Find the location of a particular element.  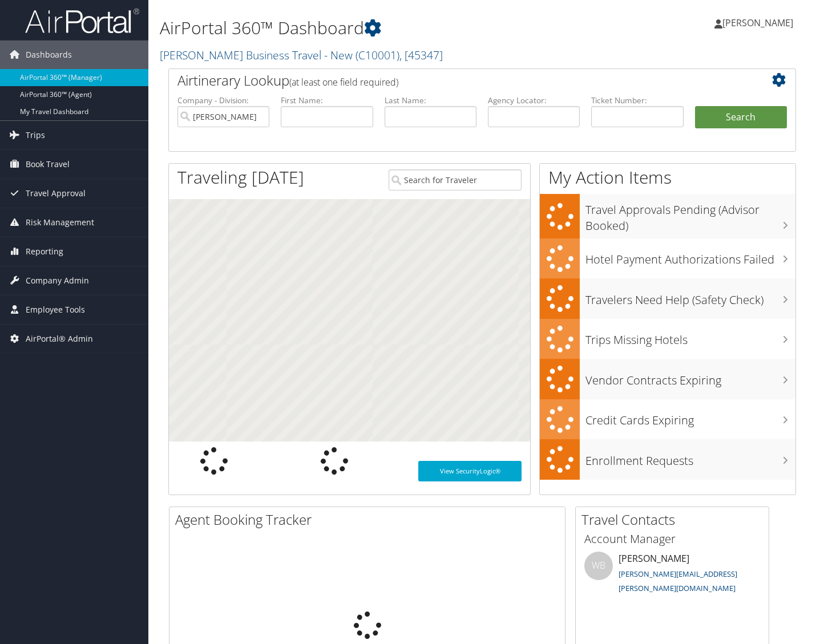

h3: Hotel Payment Authorizations Failed is located at coordinates (690, 257).